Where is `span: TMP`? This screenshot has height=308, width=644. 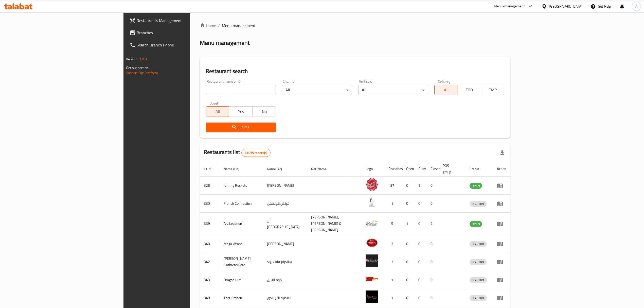
span: TMP is located at coordinates (493, 90).